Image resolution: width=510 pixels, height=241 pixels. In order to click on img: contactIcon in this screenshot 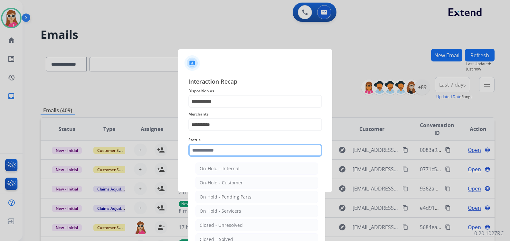, I will do `click(192, 63)`.